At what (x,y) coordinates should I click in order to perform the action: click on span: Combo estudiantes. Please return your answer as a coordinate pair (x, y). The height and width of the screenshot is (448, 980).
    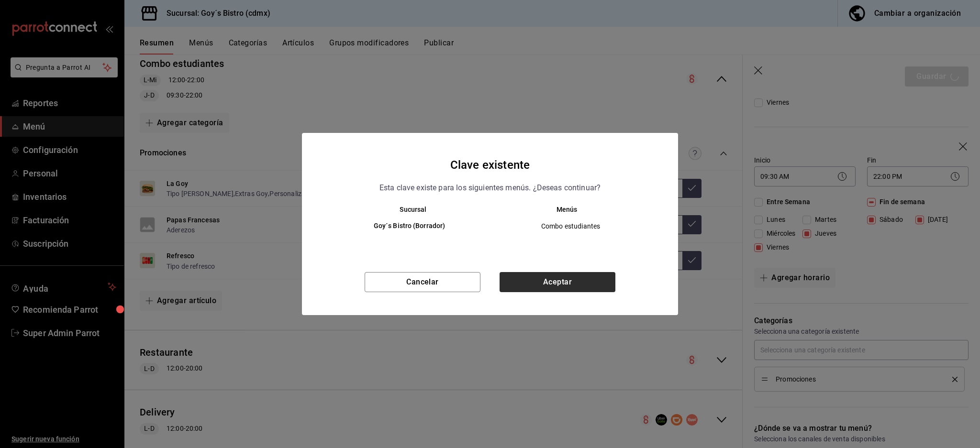
    Looking at the image, I should click on (571, 226).